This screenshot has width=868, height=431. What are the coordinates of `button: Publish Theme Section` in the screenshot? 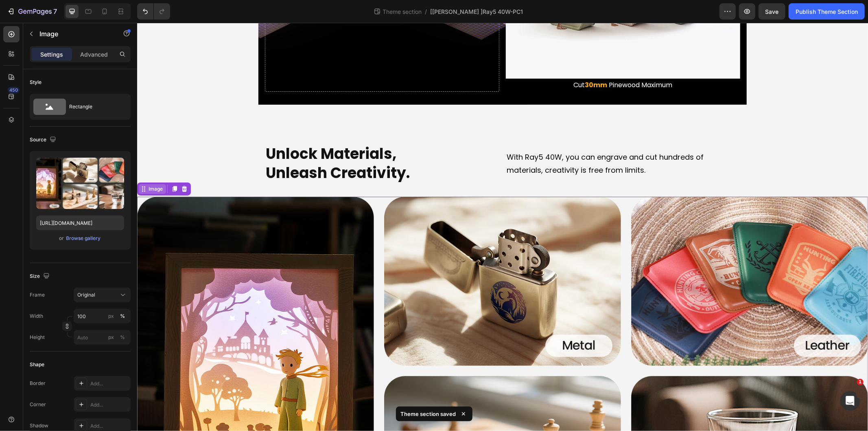 It's located at (827, 11).